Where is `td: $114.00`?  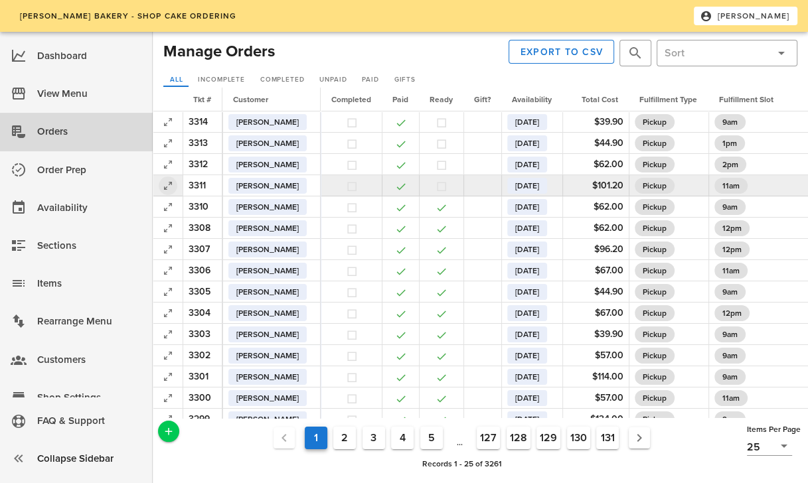 td: $114.00 is located at coordinates (596, 377).